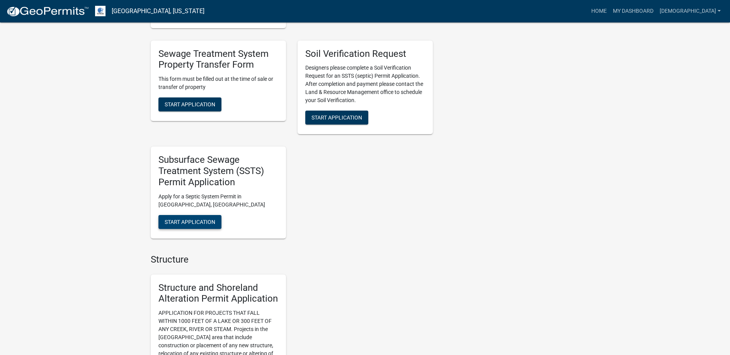 Image resolution: width=730 pixels, height=355 pixels. What do you see at coordinates (218, 171) in the screenshot?
I see `h5: Subsurface Sewage Treatment System (SSTS) Permit Application` at bounding box center [218, 171].